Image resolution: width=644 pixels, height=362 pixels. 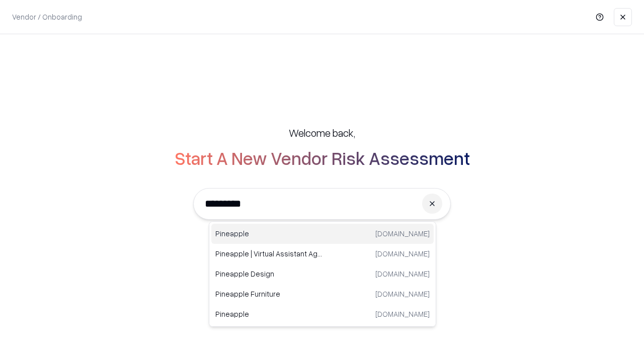 I want to click on h5: Welcome back,, so click(x=322, y=133).